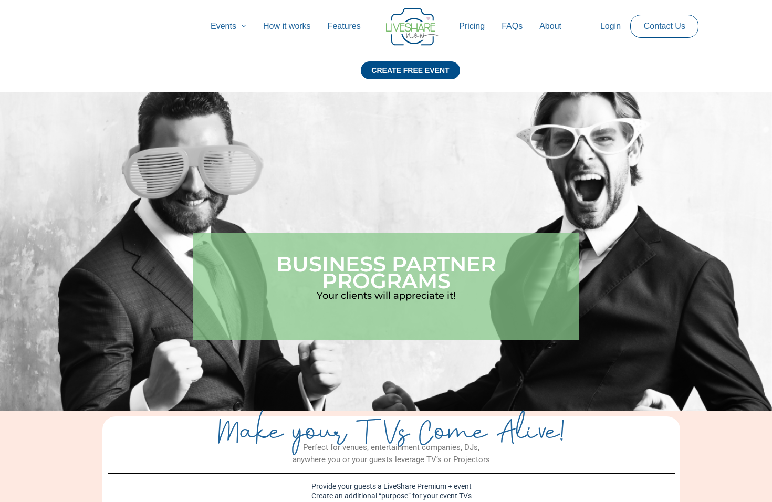 The width and height of the screenshot is (772, 502). I want to click on a: Login, so click(610, 26).